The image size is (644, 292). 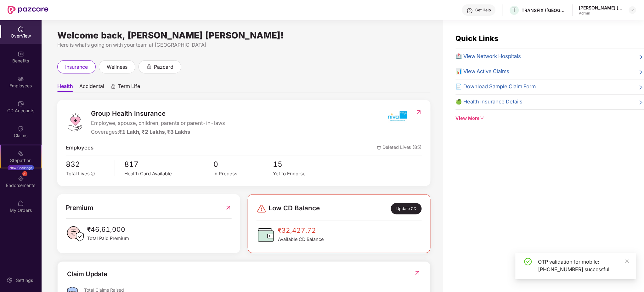 I want to click on span: insurance, so click(x=76, y=67).